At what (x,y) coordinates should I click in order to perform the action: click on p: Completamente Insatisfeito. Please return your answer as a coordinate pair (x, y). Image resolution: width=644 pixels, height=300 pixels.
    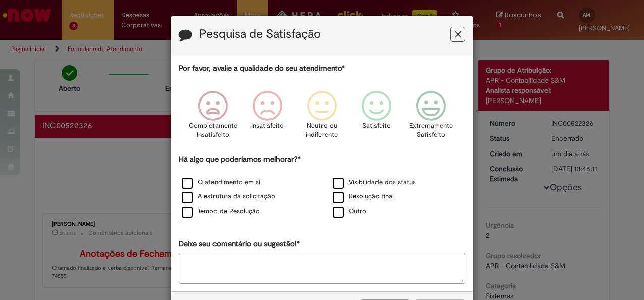
    Looking at the image, I should click on (213, 130).